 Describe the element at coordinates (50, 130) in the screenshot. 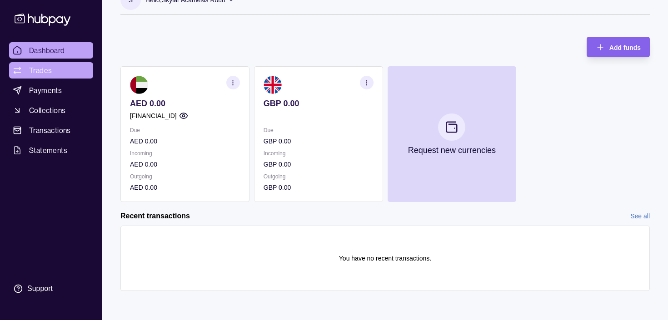

I see `span: Transactions` at that location.